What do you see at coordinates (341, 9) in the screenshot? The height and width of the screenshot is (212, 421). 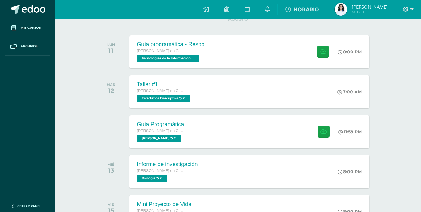 I see `img: ba03608fe70962561b8196e8ac74154e.png` at bounding box center [341, 9].